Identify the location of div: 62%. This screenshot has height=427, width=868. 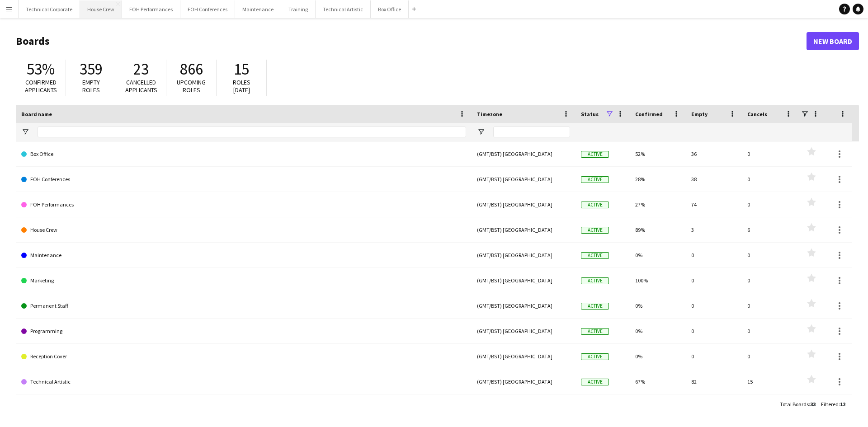
(657, 407).